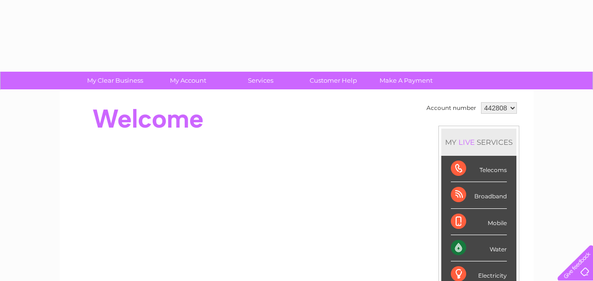 The image size is (593, 281). I want to click on a: My Account, so click(188, 80).